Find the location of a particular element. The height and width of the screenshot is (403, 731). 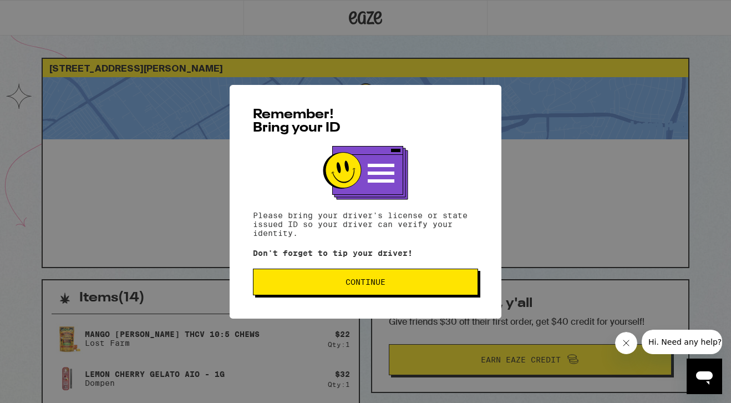

span: Continue is located at coordinates (366, 282).